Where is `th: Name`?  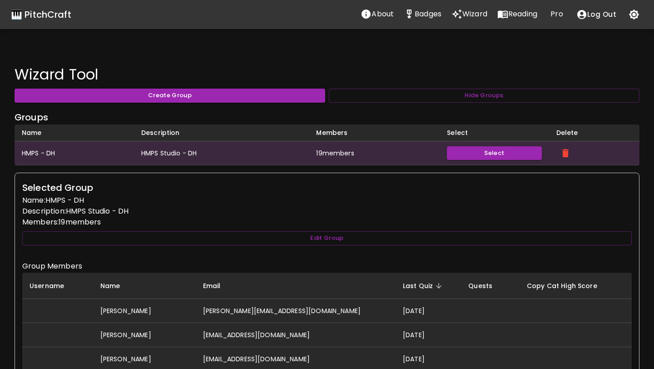
th: Name is located at coordinates (74, 133).